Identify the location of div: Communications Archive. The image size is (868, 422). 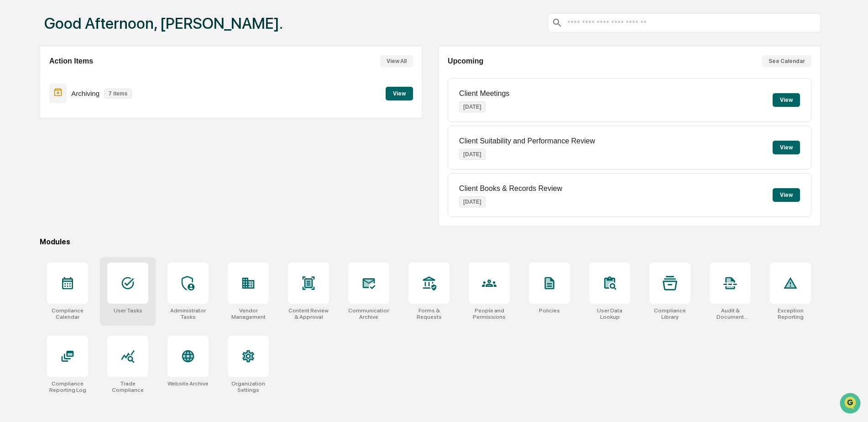
(369, 314).